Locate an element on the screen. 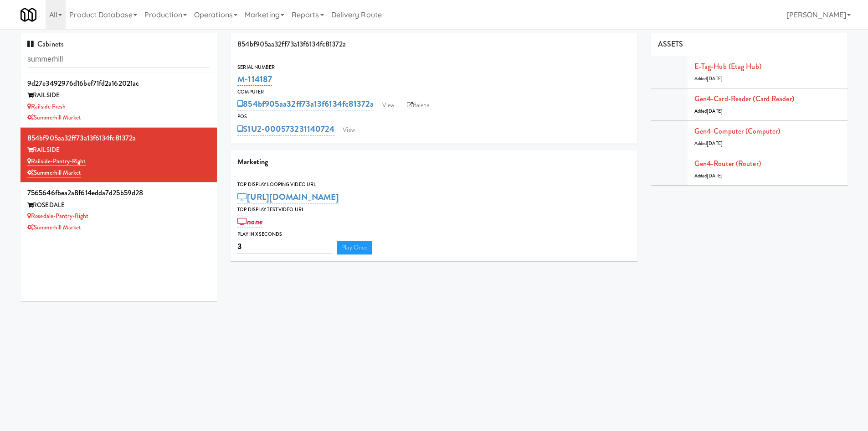 The width and height of the screenshot is (868, 431). div: Top Display Looping Video Url is located at coordinates (434, 185).